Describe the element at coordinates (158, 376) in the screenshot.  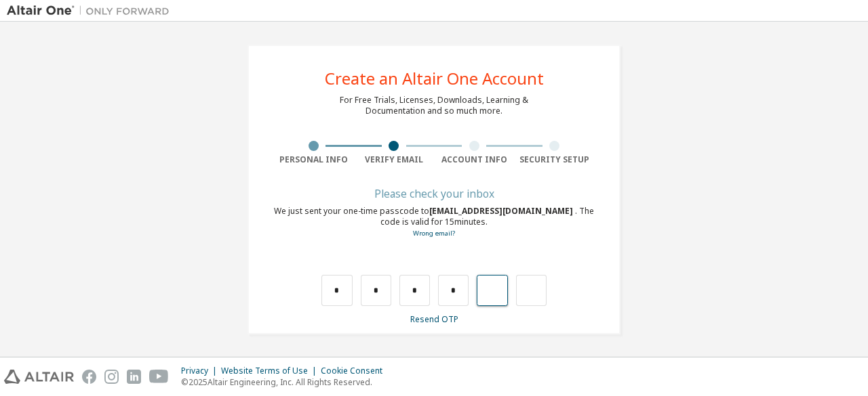
I see `img: youtube.svg` at that location.